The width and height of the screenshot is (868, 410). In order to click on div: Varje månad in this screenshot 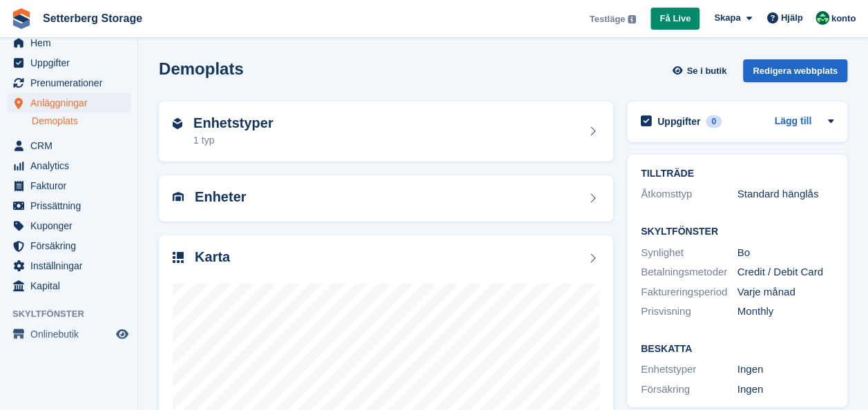, I will do `click(786, 292)`.